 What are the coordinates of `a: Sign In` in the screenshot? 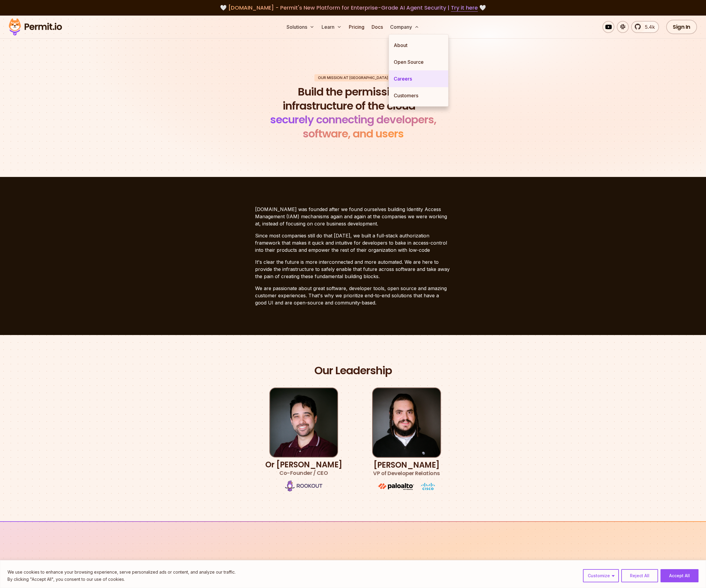 It's located at (681, 27).